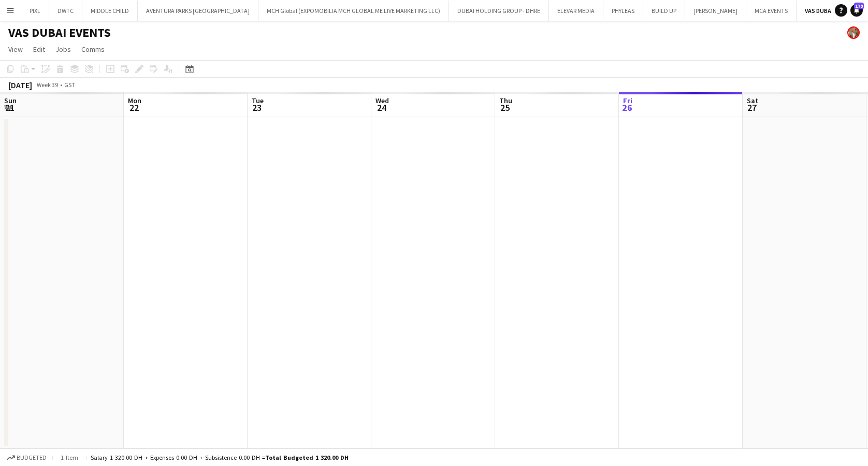 The image size is (868, 466). Describe the element at coordinates (220, 457) in the screenshot. I see `div: Salary 1 320.00 DH + Expenses 0.00 DH + Subsistence 0.00 DH =` at that location.